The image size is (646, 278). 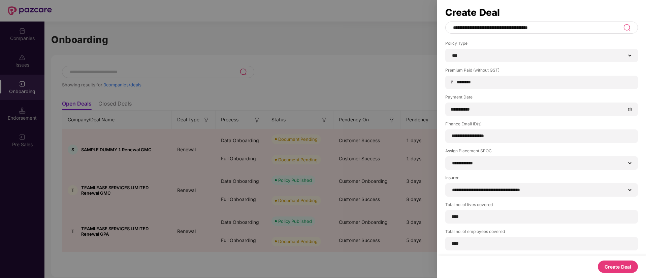 I want to click on label: Payment Date, so click(x=542, y=98).